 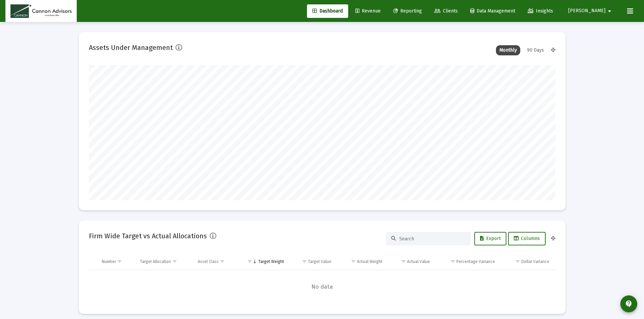 I want to click on td: Column Target Weight, so click(x=263, y=262).